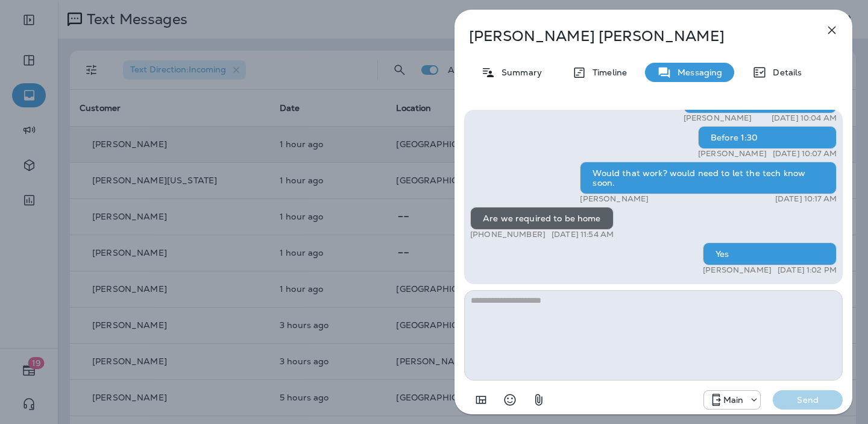 Image resolution: width=868 pixels, height=424 pixels. I want to click on div: Are we required to be home, so click(542, 218).